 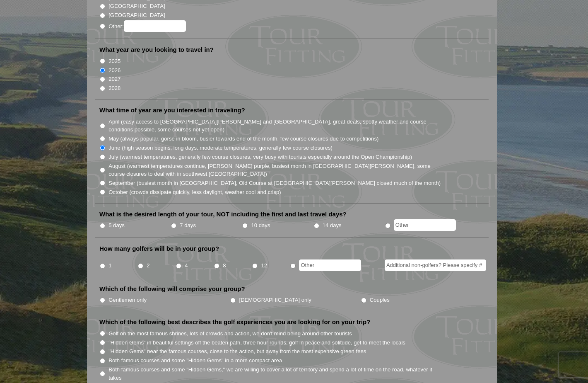 I want to click on label: What is the desired length of your tour, NOT including the first and last travel days?, so click(x=223, y=215).